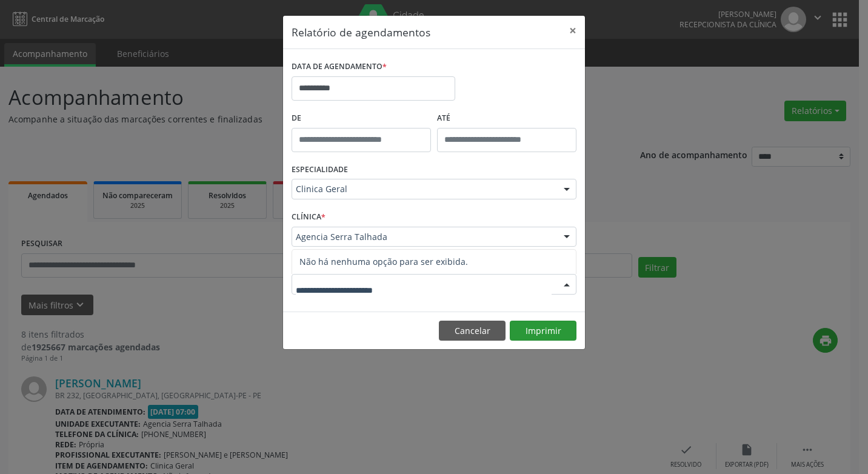  What do you see at coordinates (543, 331) in the screenshot?
I see `button: Imprimir` at bounding box center [543, 331].